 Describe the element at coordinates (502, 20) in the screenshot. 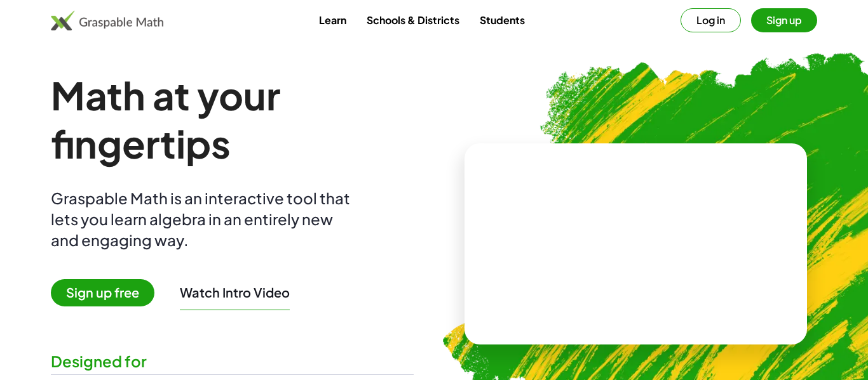

I see `a: Students` at that location.